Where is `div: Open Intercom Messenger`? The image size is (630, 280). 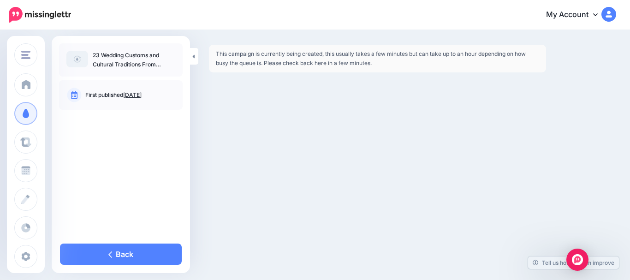 div: Open Intercom Messenger is located at coordinates (578, 260).